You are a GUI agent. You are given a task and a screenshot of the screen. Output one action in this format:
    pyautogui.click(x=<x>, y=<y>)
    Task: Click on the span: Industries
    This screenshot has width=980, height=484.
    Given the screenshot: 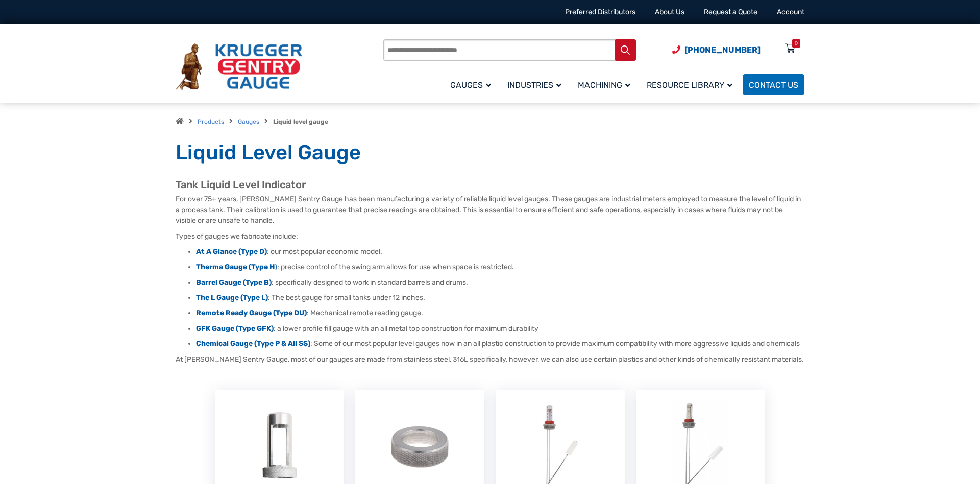 What is the action you would take?
    pyautogui.click(x=535, y=85)
    